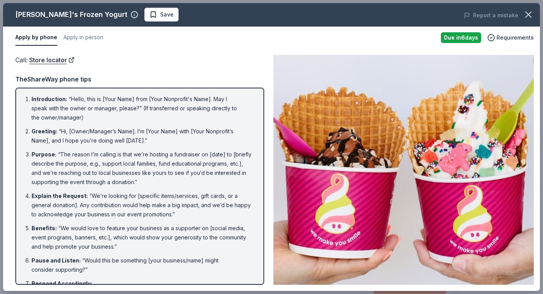 This screenshot has height=294, width=543. I want to click on img: Image for Menchie's Frozen Yogurt, so click(404, 170).